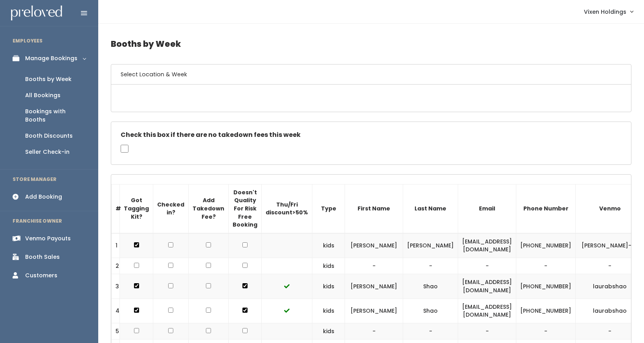  I want to click on div: Add Booking, so click(44, 197).